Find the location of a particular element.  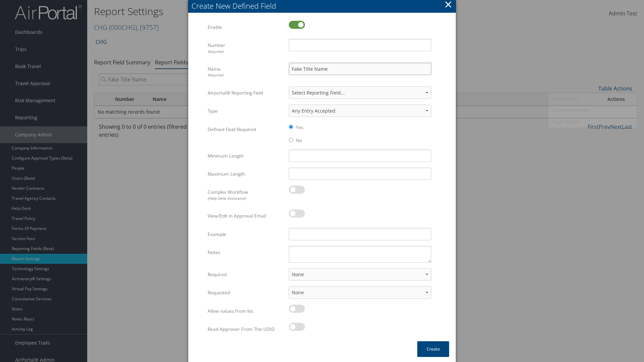

label: Airportal® Reporting Field is located at coordinates (245, 93).